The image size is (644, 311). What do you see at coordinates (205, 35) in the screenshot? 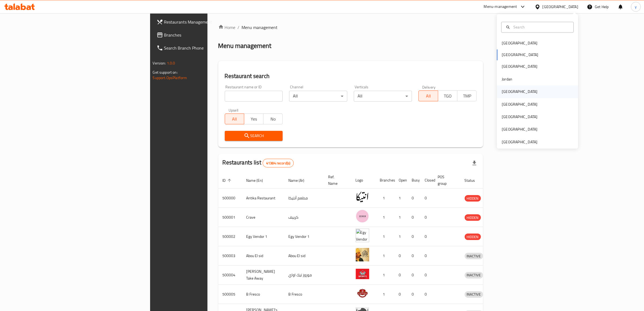
I see `a: Branches` at bounding box center [205, 35].